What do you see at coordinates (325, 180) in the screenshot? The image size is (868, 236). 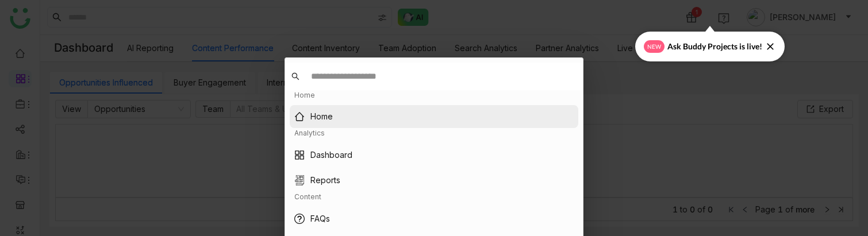 I see `a: Reports` at bounding box center [325, 180].